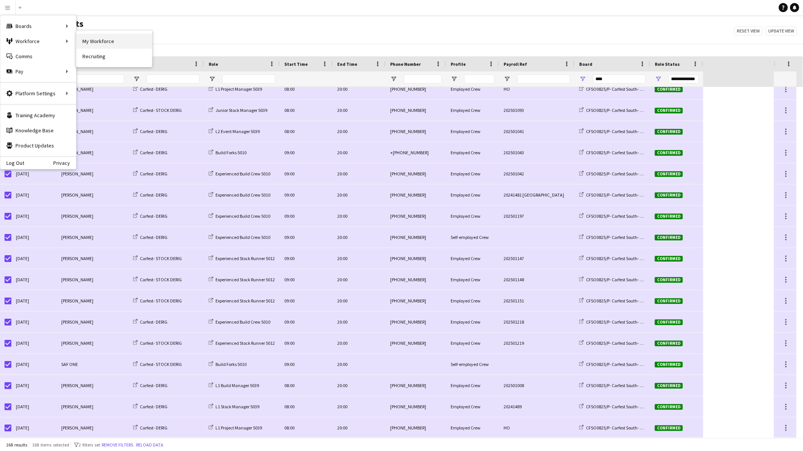 The image size is (803, 451). I want to click on div: Pay, so click(38, 71).